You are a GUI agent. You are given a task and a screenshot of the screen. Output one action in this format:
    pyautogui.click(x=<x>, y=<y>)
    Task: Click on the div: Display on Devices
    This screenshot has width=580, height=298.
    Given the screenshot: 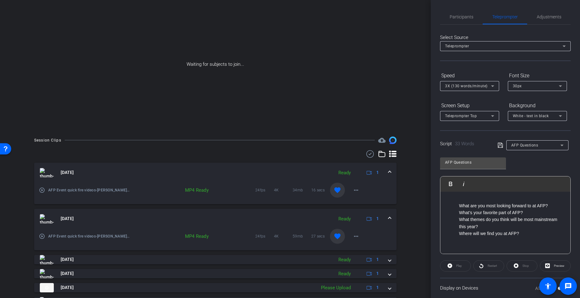 What is the action you would take?
    pyautogui.click(x=506, y=287)
    